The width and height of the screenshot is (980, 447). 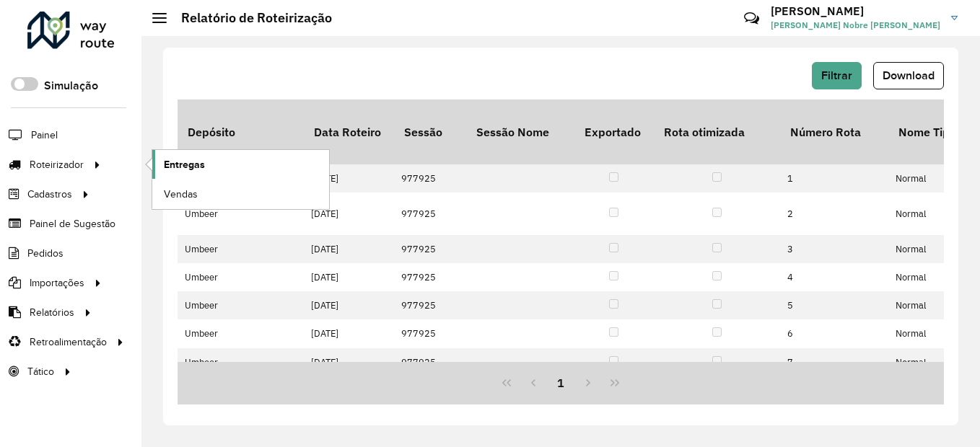 I want to click on span: Pedidos, so click(x=46, y=253).